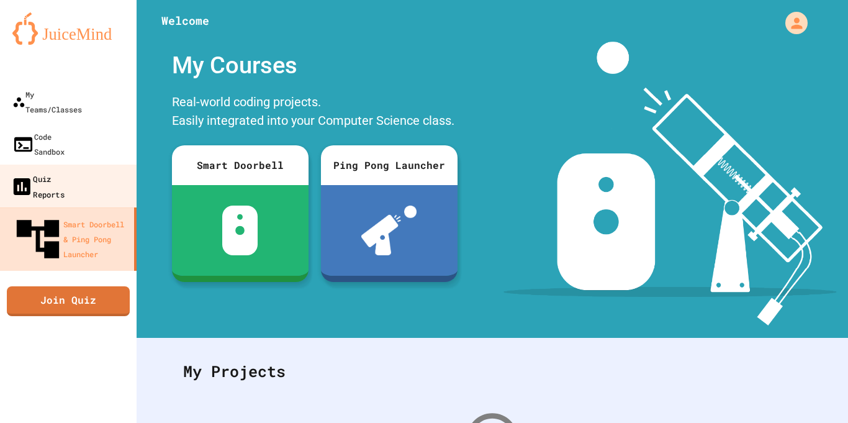 This screenshot has height=423, width=848. I want to click on div: My Teams/Classes, so click(47, 102).